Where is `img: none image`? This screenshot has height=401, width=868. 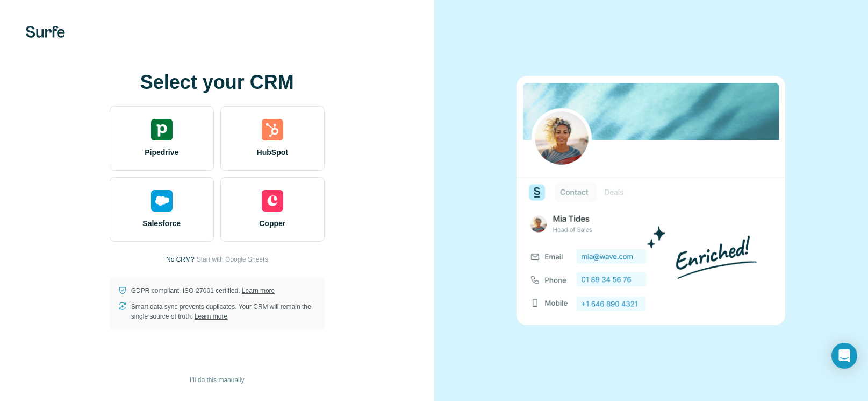 img: none image is located at coordinates (651, 200).